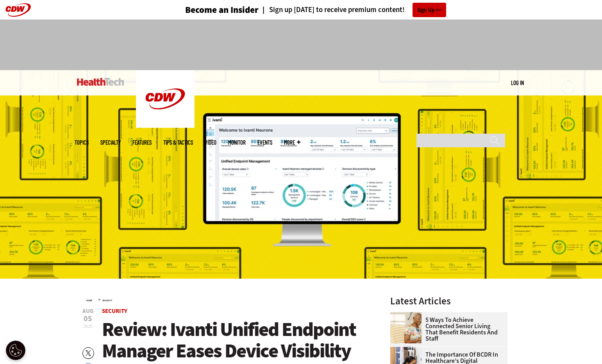 The height and width of the screenshot is (364, 602). Describe the element at coordinates (89, 301) in the screenshot. I see `a: Home` at that location.